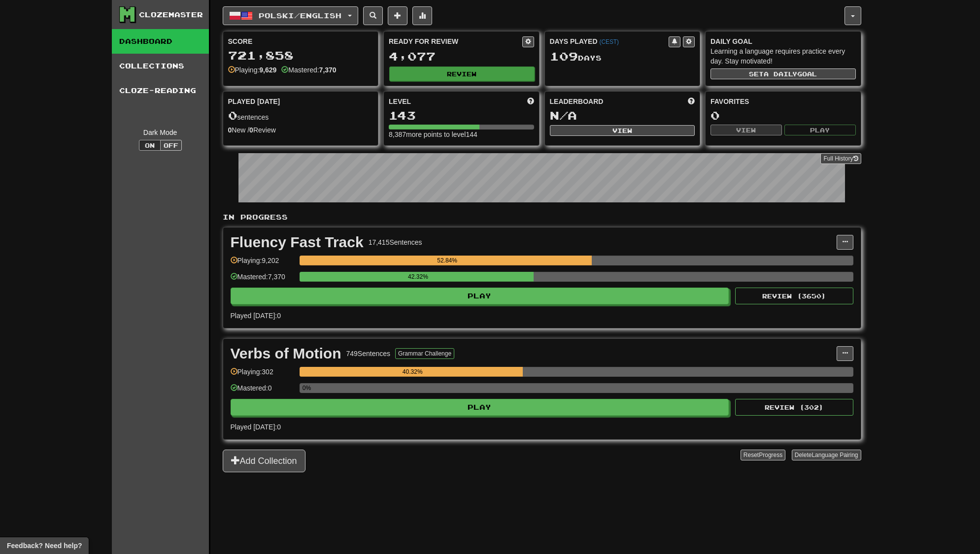  What do you see at coordinates (425, 354) in the screenshot?
I see `button: Grammar Challenge` at bounding box center [425, 354].